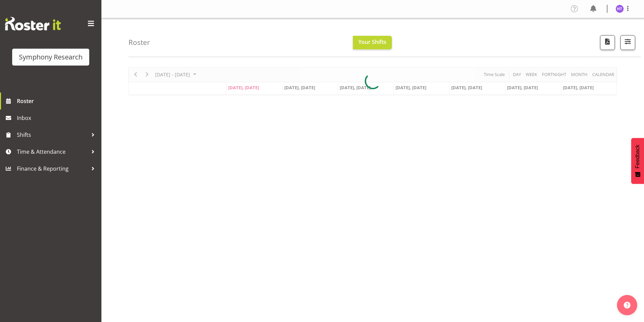  I want to click on button: Feedback - Show survey, so click(637, 161).